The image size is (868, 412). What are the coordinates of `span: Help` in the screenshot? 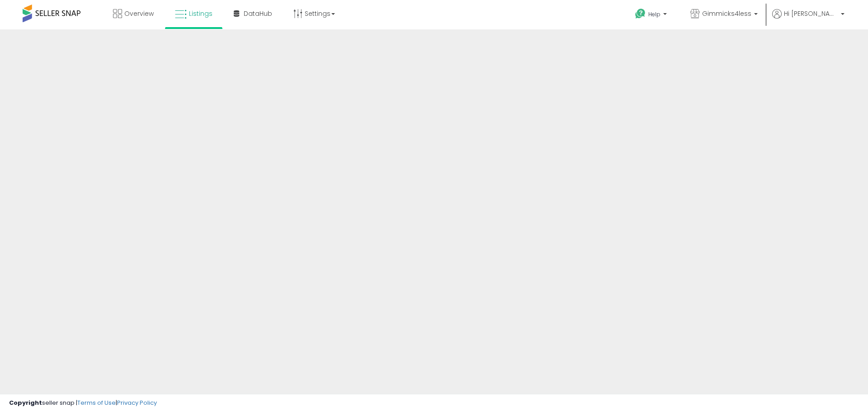 It's located at (654, 14).